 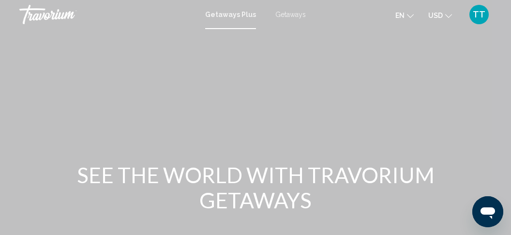 What do you see at coordinates (290, 15) in the screenshot?
I see `span: Getaways` at bounding box center [290, 15].